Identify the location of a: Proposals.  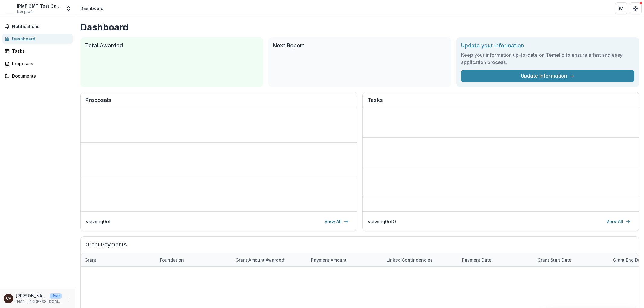
(38, 64).